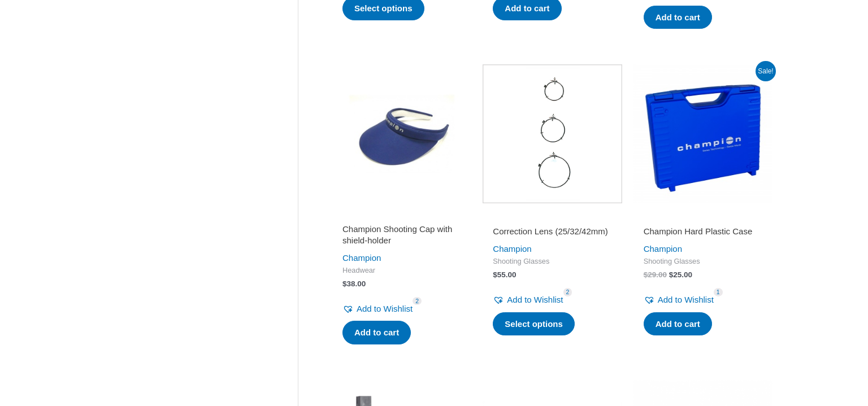 The width and height of the screenshot is (868, 406). What do you see at coordinates (766, 71) in the screenshot?
I see `span: Sale!` at bounding box center [766, 71].